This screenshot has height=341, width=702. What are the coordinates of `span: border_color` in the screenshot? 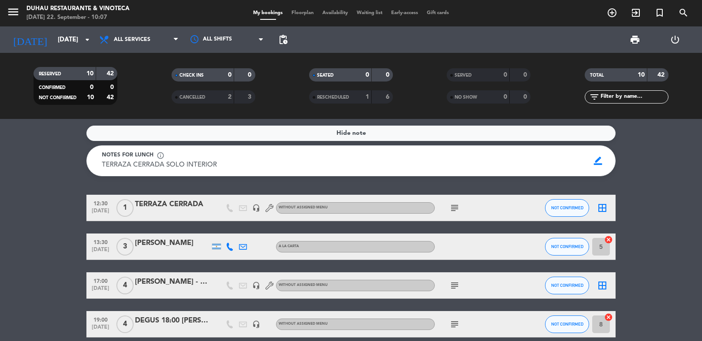 It's located at (598, 161).